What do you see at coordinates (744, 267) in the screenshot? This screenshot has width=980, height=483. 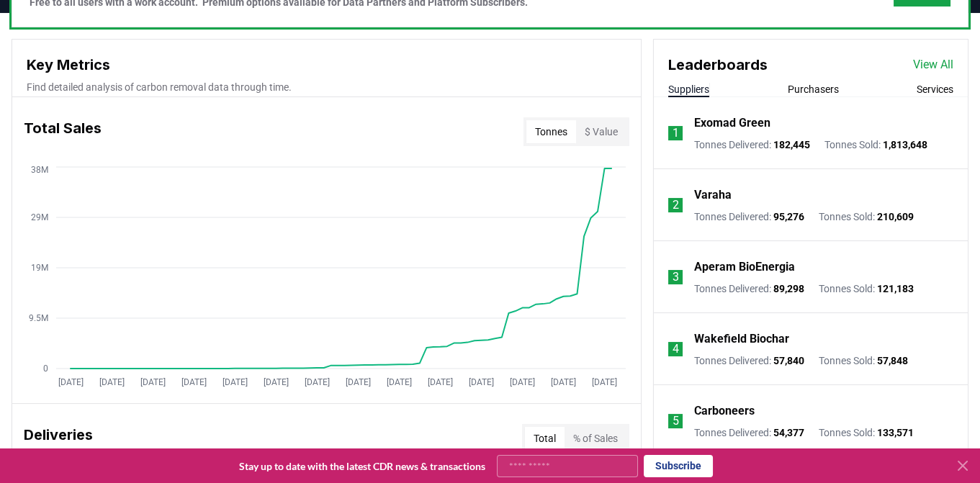 I see `a: Aperam BioEnergia` at bounding box center [744, 267].